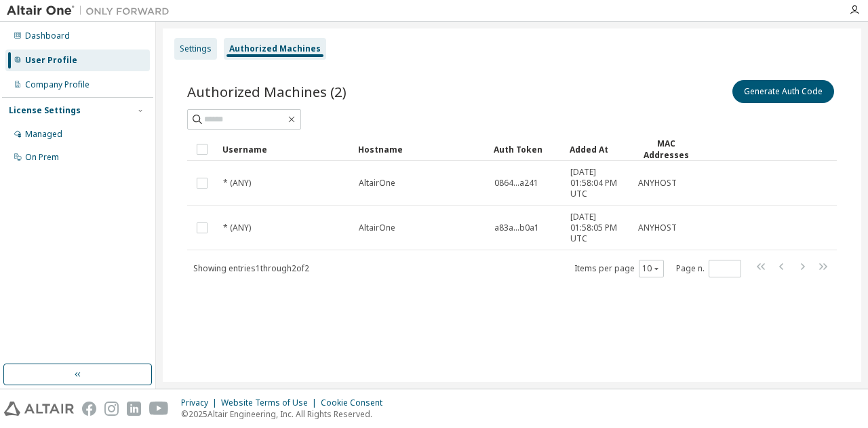 Image resolution: width=868 pixels, height=428 pixels. What do you see at coordinates (92, 11) in the screenshot?
I see `img: Altair One` at bounding box center [92, 11].